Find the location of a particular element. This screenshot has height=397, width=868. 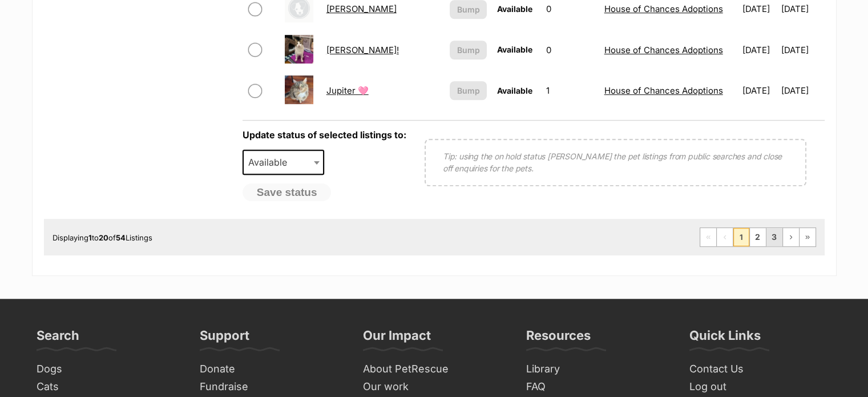

span: First page is located at coordinates (708, 237).